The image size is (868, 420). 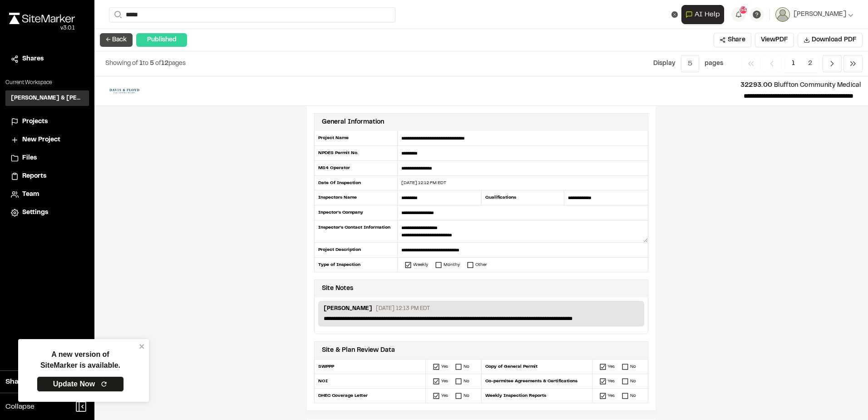 What do you see at coordinates (145, 63) in the screenshot?
I see `p: to of pages` at bounding box center [145, 63].